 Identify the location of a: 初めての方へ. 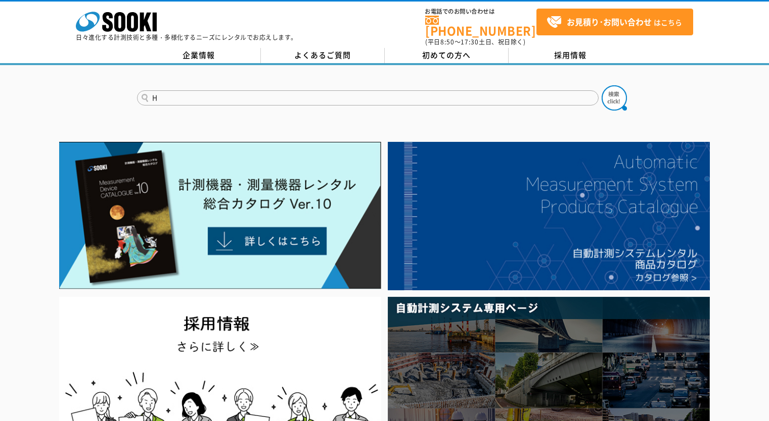
(446, 56).